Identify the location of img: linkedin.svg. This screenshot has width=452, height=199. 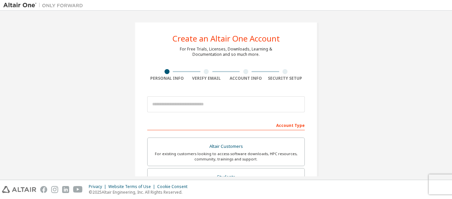
(66, 190).